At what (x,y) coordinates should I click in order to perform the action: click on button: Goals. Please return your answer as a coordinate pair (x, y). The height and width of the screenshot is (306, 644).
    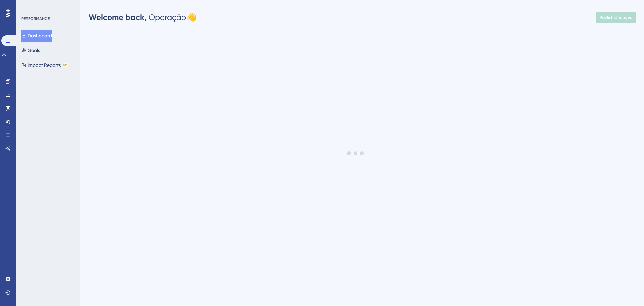
    Looking at the image, I should click on (31, 50).